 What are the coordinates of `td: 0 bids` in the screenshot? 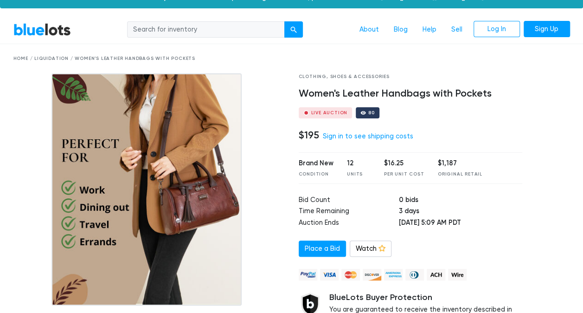 It's located at (461, 200).